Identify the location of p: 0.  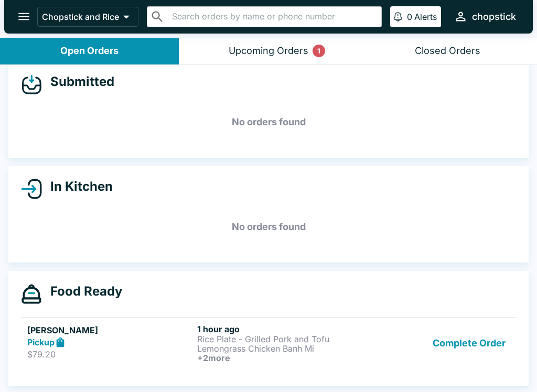
(410, 17).